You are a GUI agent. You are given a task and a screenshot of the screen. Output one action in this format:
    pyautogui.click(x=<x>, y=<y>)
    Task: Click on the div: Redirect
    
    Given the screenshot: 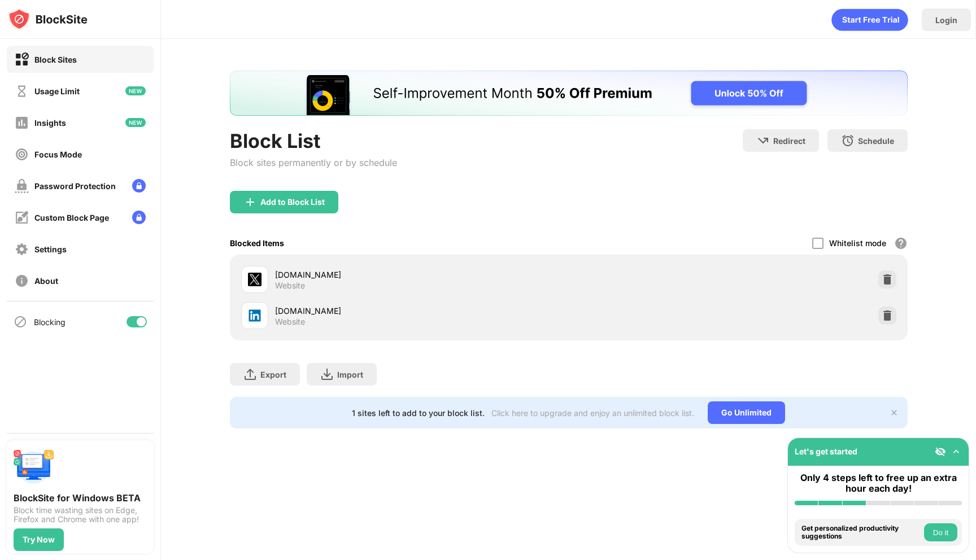 What is the action you would take?
    pyautogui.click(x=789, y=141)
    